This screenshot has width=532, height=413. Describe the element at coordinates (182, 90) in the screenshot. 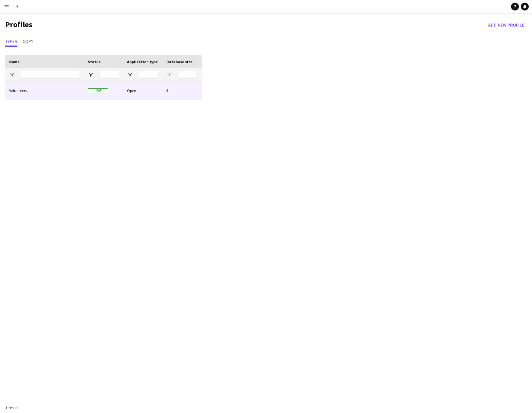

I see `div: 3` at that location.